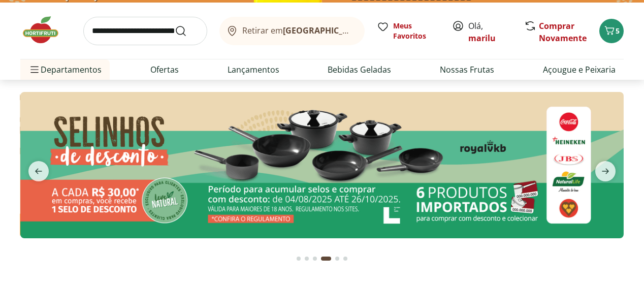 The height and width of the screenshot is (284, 644). What do you see at coordinates (315, 259) in the screenshot?
I see `button: Go to page 3 from fs-carousel` at bounding box center [315, 259].